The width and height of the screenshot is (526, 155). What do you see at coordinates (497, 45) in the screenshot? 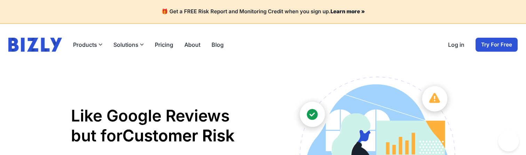
I see `a: Try For Free` at bounding box center [497, 45].